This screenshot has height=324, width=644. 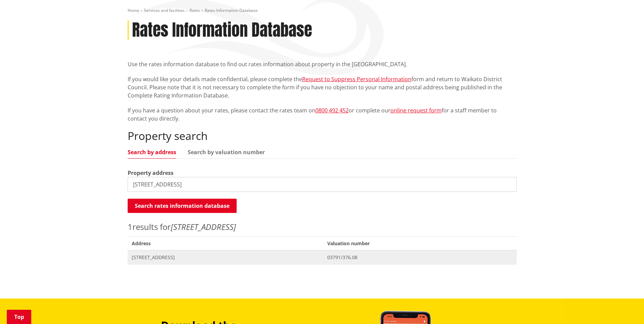 I want to click on a: Rates, so click(x=194, y=11).